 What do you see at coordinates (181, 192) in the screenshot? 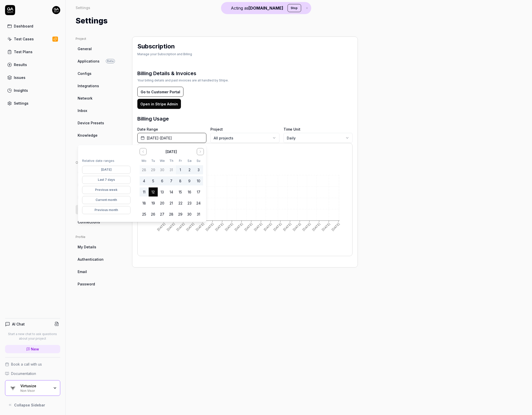
I see `button: Friday, August 15th, 2025` at bounding box center [181, 192].